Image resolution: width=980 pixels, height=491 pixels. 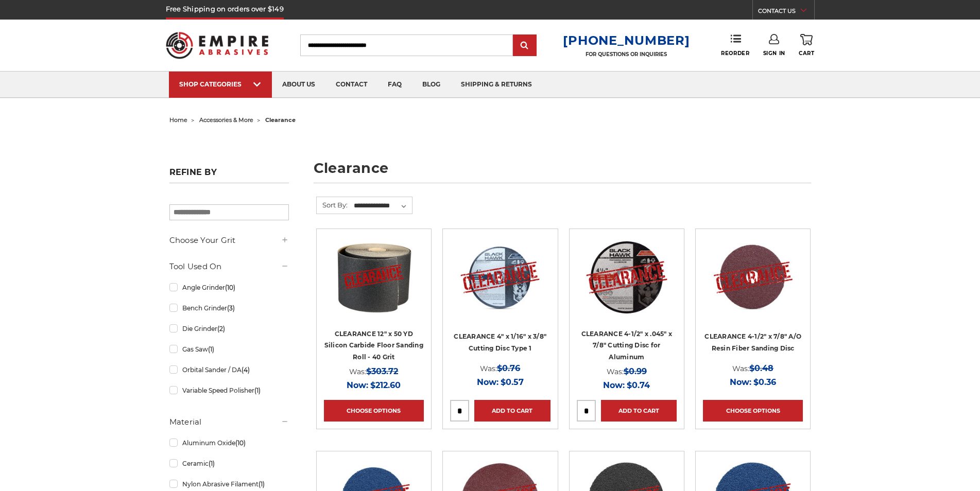 What do you see at coordinates (229, 422) in the screenshot?
I see `h5: Material` at bounding box center [229, 422].